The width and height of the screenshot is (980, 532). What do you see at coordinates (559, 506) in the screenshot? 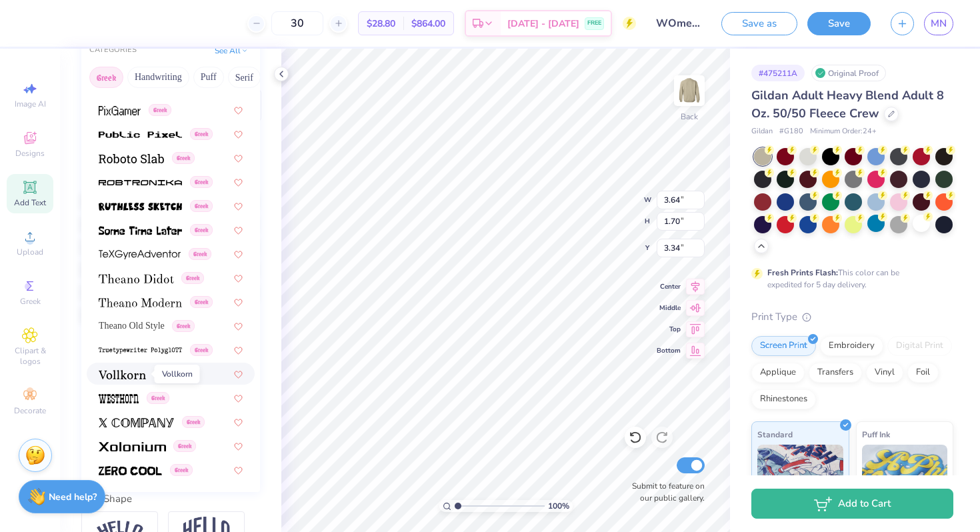
I see `span: 100 %` at bounding box center [559, 506].